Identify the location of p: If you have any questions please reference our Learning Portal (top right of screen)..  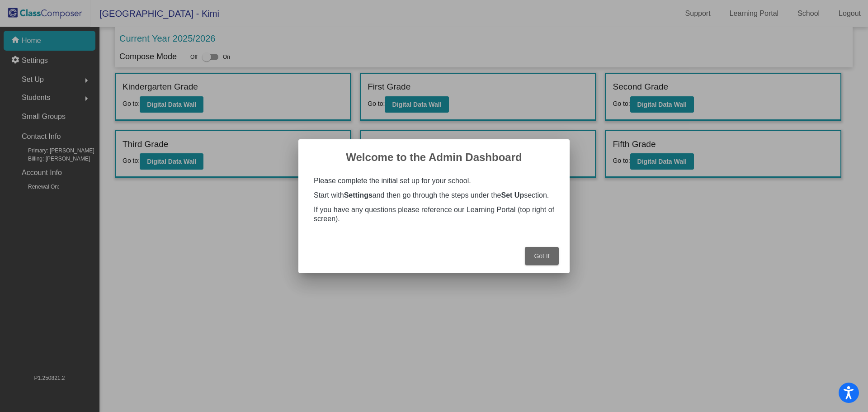
(434, 215).